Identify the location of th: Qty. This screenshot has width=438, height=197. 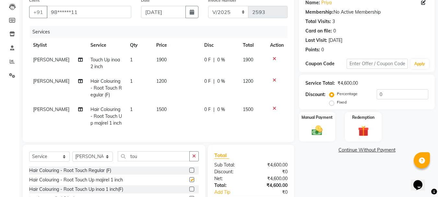
(139, 45).